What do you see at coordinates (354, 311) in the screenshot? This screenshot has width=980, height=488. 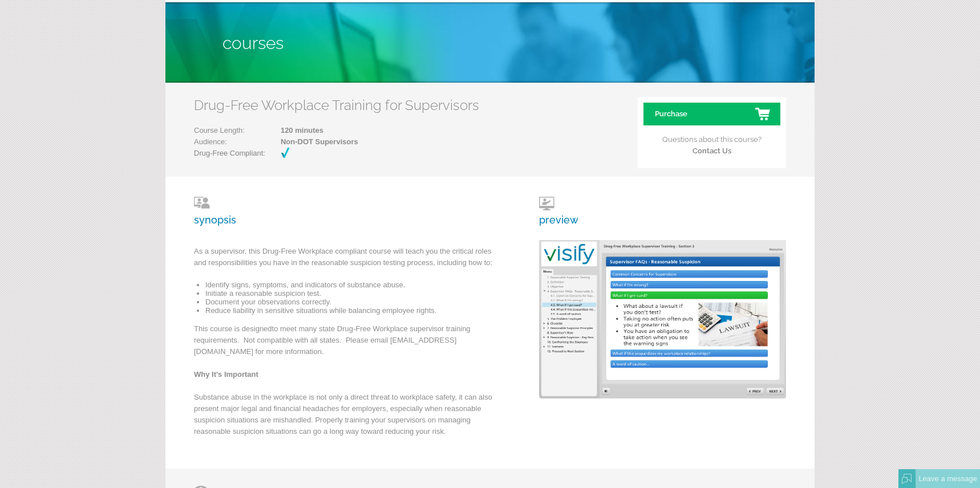 I see `li: Reduce liability in sensitive situations while balancing employee rights.` at bounding box center [354, 311].